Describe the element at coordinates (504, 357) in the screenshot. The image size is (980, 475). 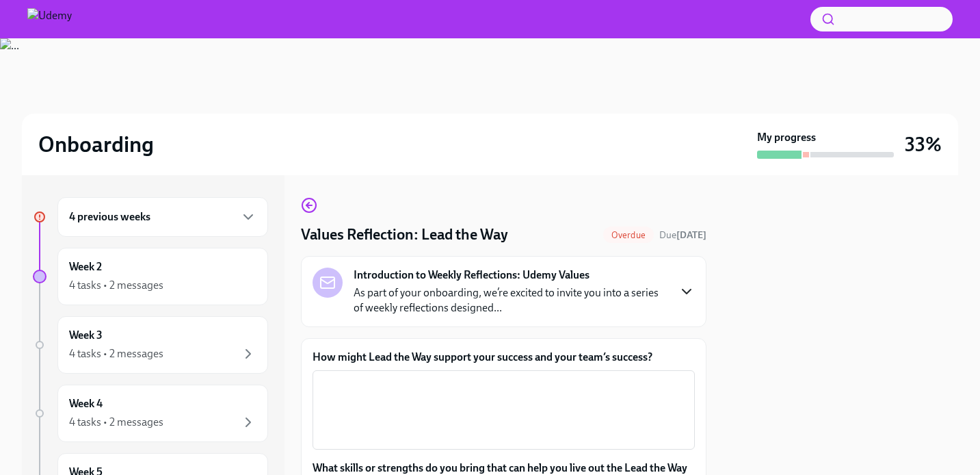
I see `label: How might Lead the Way support your success and your team’s success?` at that location.